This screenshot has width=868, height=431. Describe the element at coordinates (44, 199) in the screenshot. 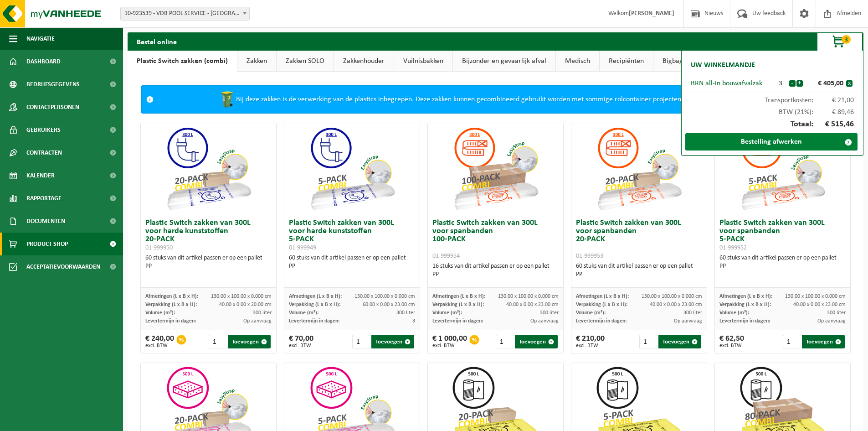

I see `span: Rapportage` at that location.